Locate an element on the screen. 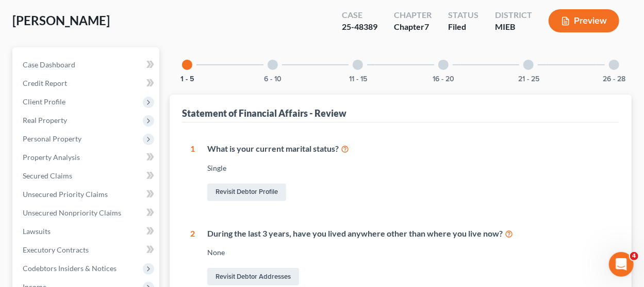 This screenshot has height=287, width=644. div: Case is located at coordinates (359, 15).